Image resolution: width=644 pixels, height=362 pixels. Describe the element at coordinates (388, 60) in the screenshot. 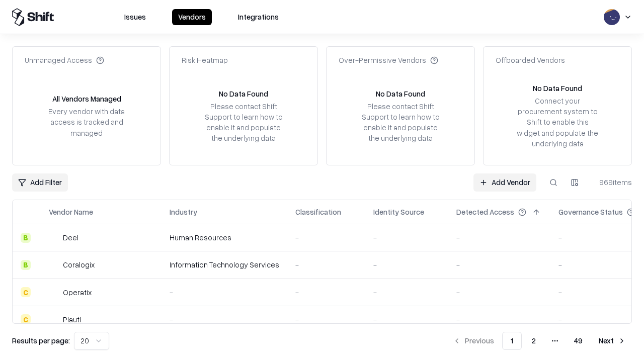

I see `div: Over-Permissive Vendors` at that location.